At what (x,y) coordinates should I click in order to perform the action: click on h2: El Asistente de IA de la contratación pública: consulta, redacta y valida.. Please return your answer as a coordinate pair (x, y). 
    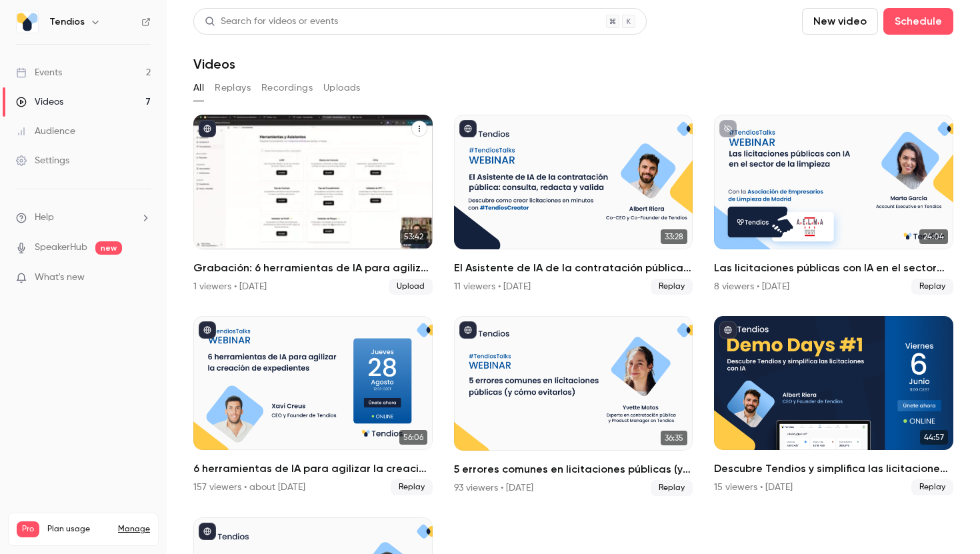
    Looking at the image, I should click on (574, 268).